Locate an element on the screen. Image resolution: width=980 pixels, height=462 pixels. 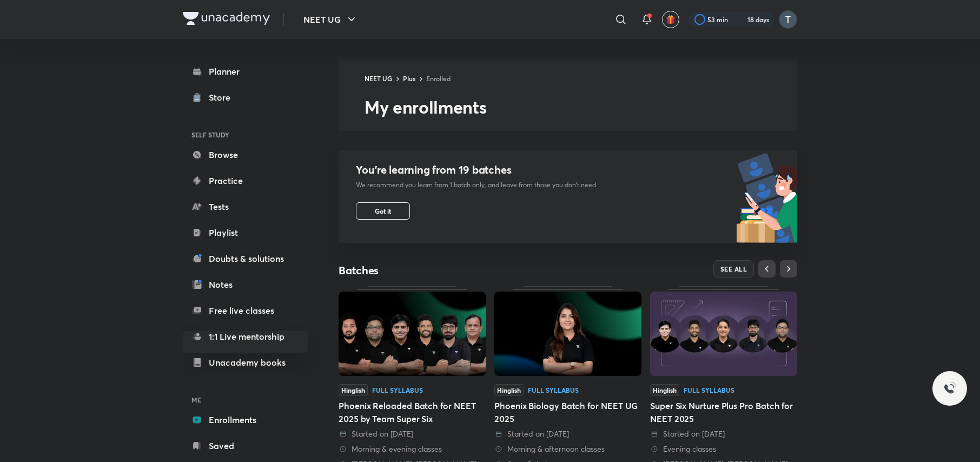
a: Saved is located at coordinates (245, 446).